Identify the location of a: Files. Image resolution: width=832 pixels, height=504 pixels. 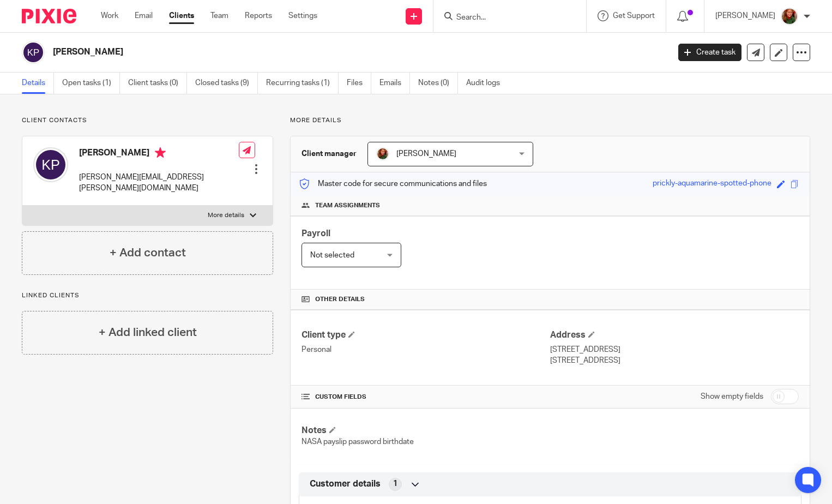
(359, 83).